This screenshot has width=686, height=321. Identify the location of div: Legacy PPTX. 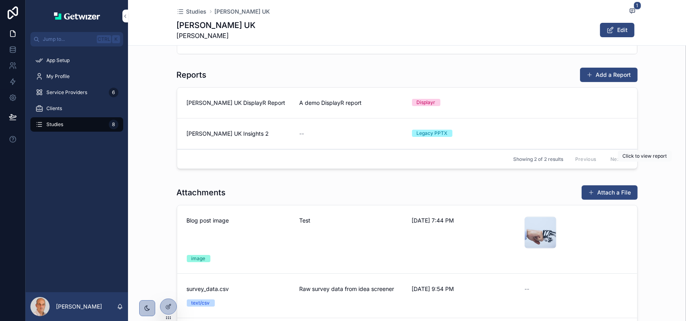
(432, 133).